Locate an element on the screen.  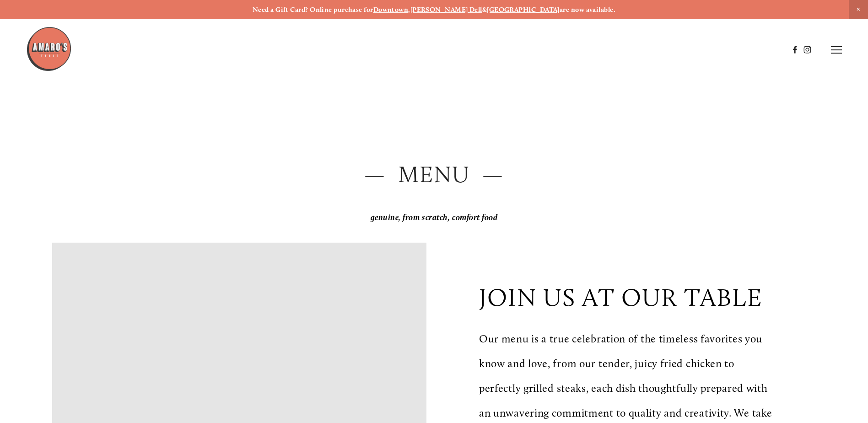
strong: are now available. is located at coordinates (587, 9).